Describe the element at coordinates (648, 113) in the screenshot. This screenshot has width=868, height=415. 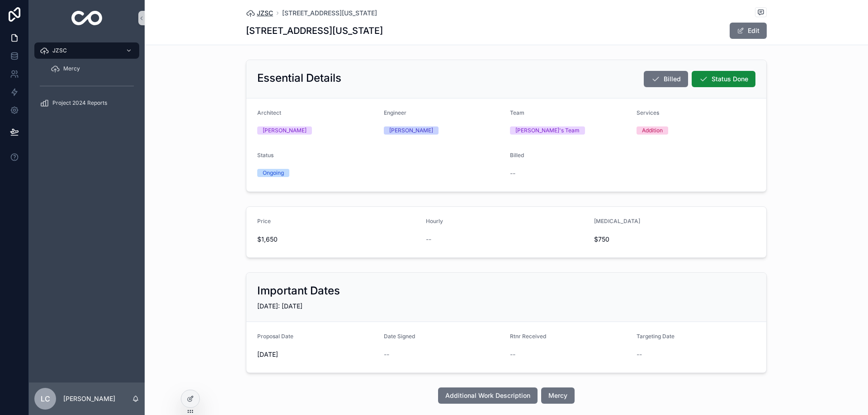
I see `span: Services` at that location.